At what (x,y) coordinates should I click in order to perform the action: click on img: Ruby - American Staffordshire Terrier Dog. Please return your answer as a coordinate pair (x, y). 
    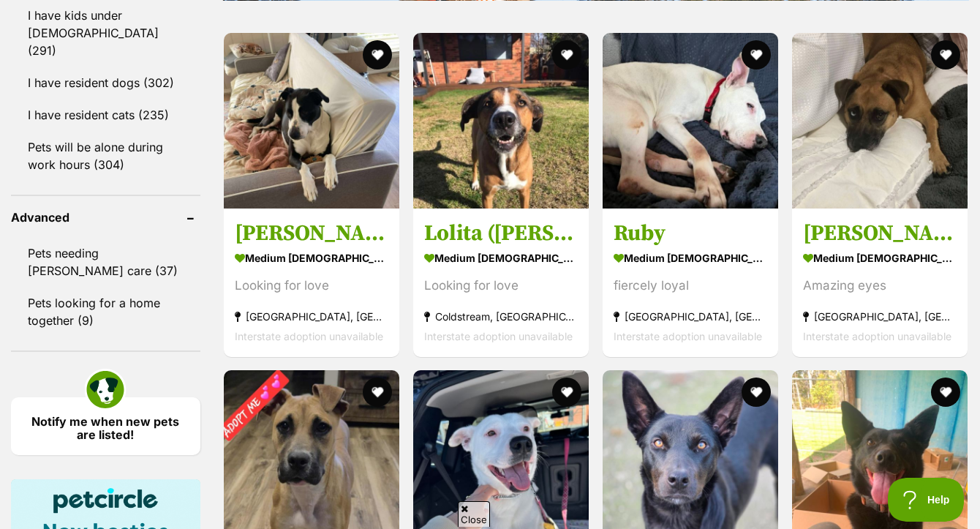
    Looking at the image, I should click on (691, 121).